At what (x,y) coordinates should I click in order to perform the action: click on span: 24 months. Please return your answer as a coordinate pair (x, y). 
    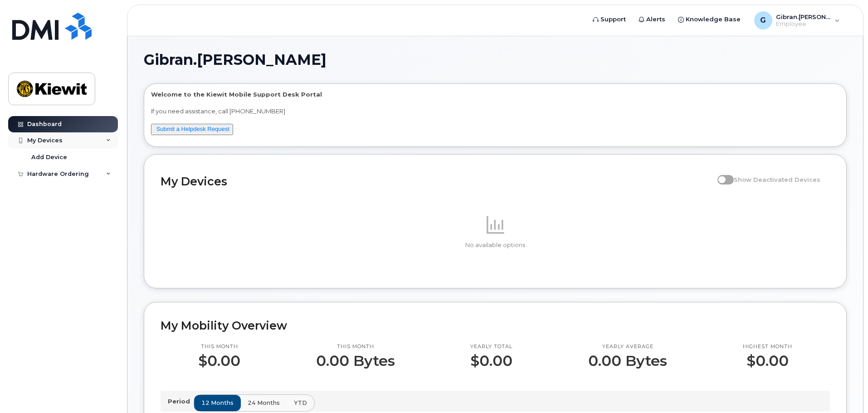
    Looking at the image, I should click on (264, 403).